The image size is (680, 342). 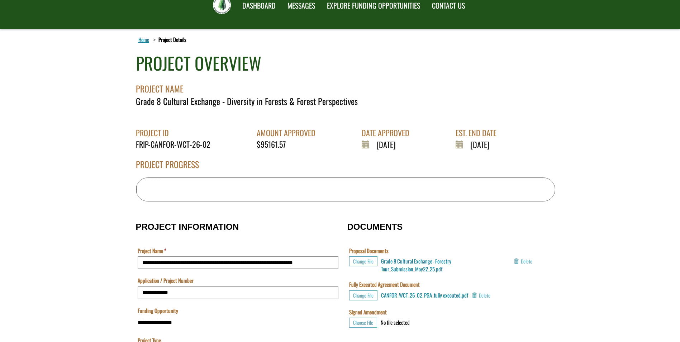 I want to click on input: Project Name, so click(x=238, y=262).